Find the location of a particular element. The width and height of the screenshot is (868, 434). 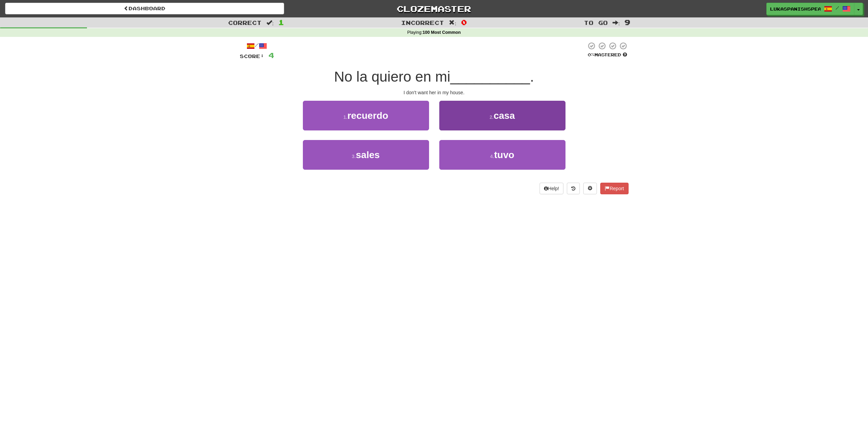

span: Incorrect is located at coordinates (423, 23).